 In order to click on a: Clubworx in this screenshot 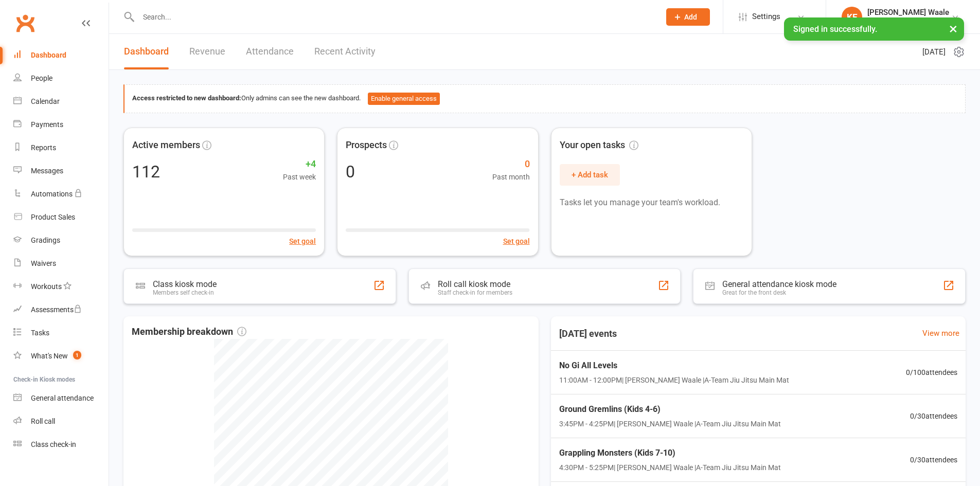, I will do `click(25, 23)`.